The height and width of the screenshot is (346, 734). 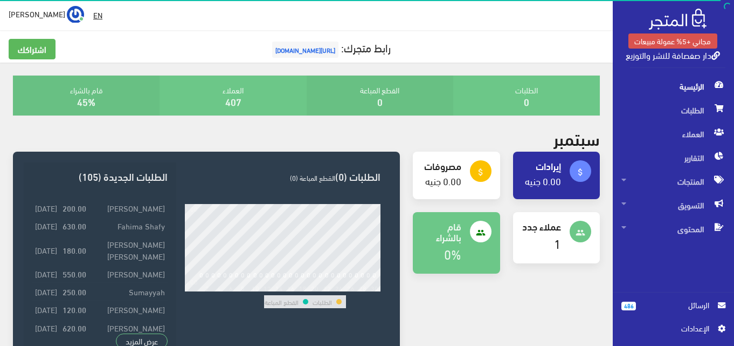 I want to click on a: الطلبات, so click(x=673, y=110).